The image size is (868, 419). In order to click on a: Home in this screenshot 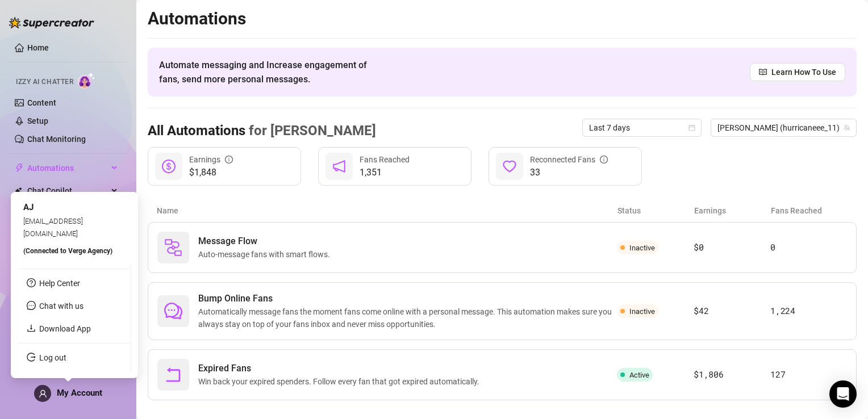, I will do `click(38, 48)`.